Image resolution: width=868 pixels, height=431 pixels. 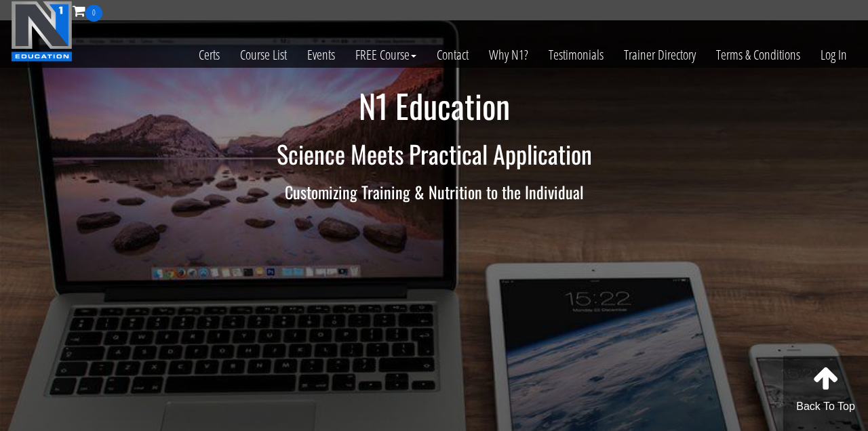 I want to click on a: Terms & Conditions, so click(x=758, y=55).